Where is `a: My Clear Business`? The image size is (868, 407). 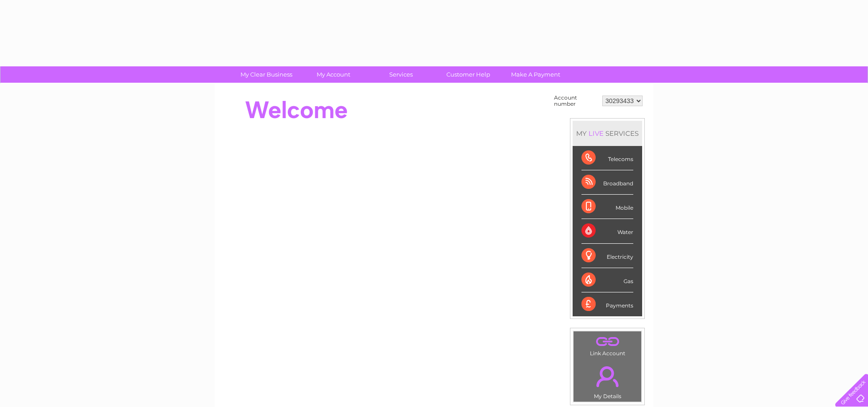
a: My Clear Business is located at coordinates (266, 74).